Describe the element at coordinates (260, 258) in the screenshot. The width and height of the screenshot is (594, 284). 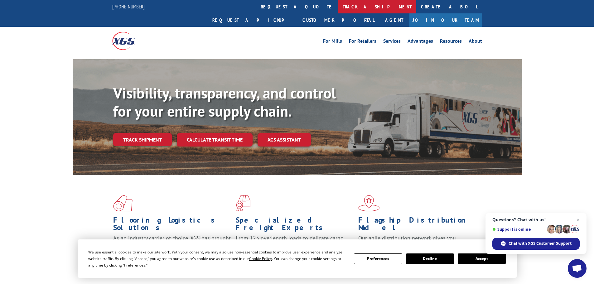
I see `span: Cookie Policy` at that location.